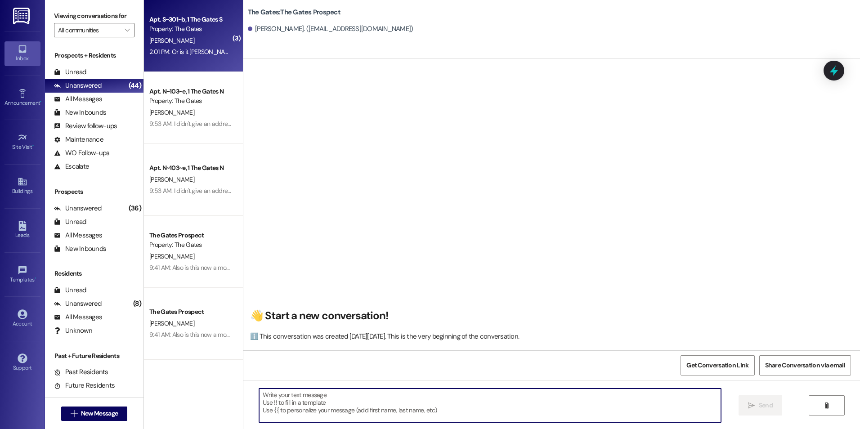 This screenshot has height=429, width=860. What do you see at coordinates (135, 208) in the screenshot?
I see `div: (36)` at bounding box center [135, 208].